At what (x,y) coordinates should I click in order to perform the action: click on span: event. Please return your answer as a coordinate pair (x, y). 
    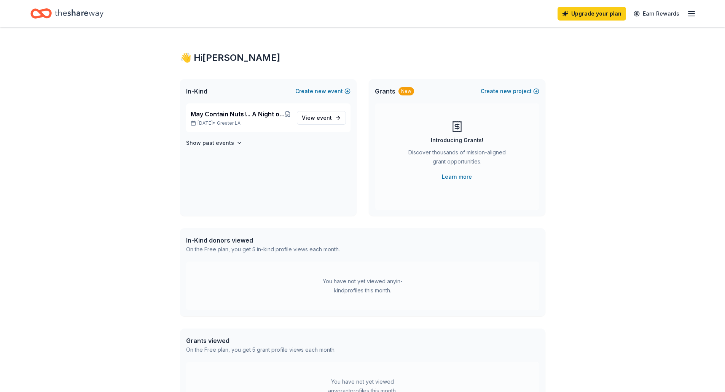
    Looking at the image, I should click on (324, 118).